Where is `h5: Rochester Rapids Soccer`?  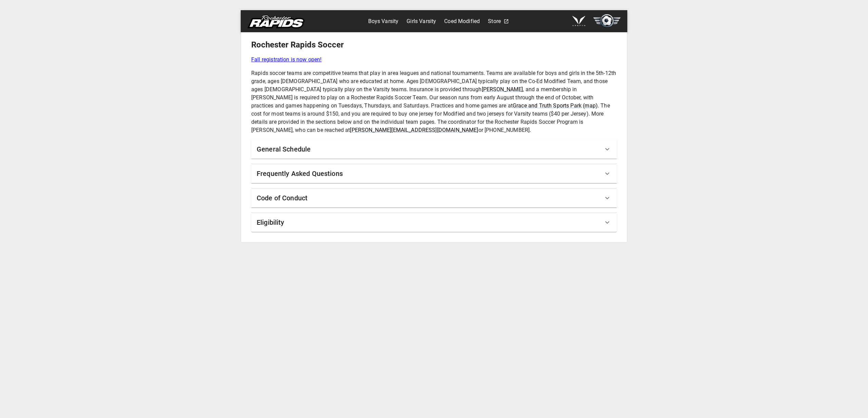
h5: Rochester Rapids Soccer is located at coordinates (434, 45).